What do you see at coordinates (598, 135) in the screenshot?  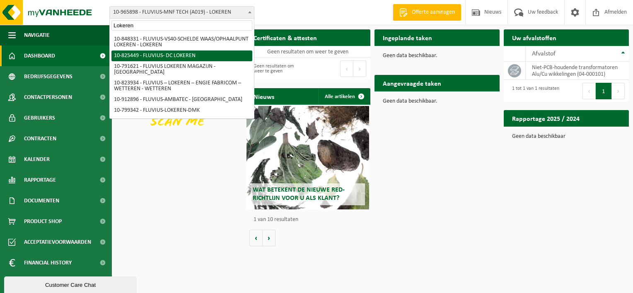 I see `a: Bekijk rapportage` at bounding box center [598, 135].